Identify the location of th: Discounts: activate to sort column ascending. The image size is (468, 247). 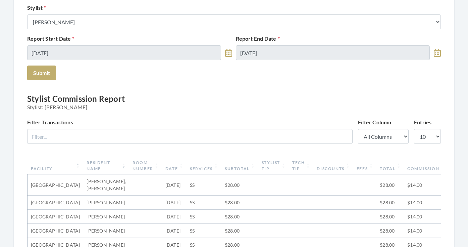
(333, 166).